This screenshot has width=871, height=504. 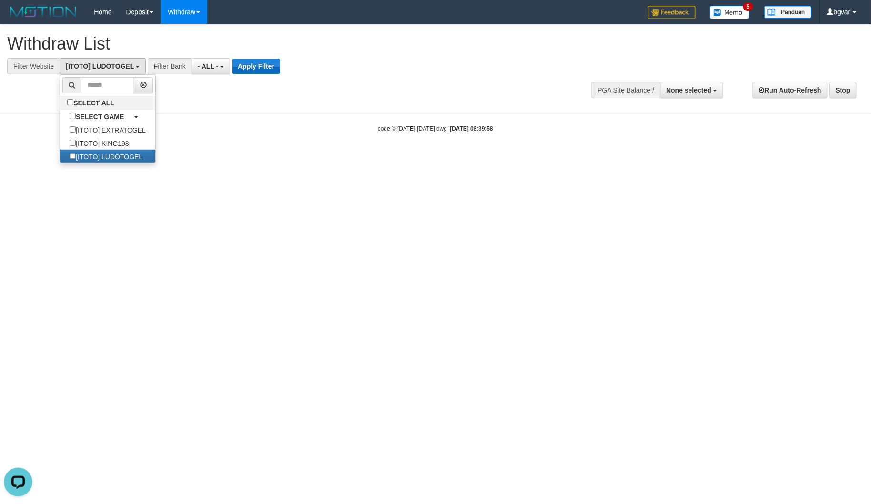 I want to click on img: Button%20Memo.svg, so click(x=730, y=12).